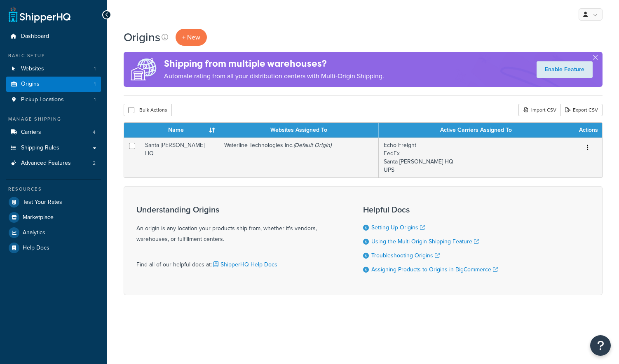 This screenshot has width=619, height=364. What do you see at coordinates (147, 110) in the screenshot?
I see `button: Bulk Actions` at bounding box center [147, 110].